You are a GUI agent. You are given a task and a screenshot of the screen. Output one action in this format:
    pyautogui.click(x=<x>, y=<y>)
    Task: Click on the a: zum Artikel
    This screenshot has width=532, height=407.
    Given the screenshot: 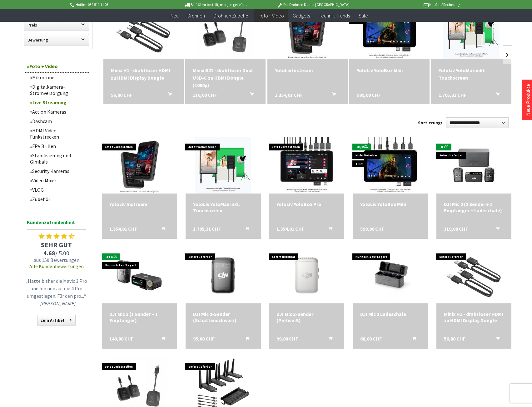 What is the action you would take?
    pyautogui.click(x=56, y=320)
    